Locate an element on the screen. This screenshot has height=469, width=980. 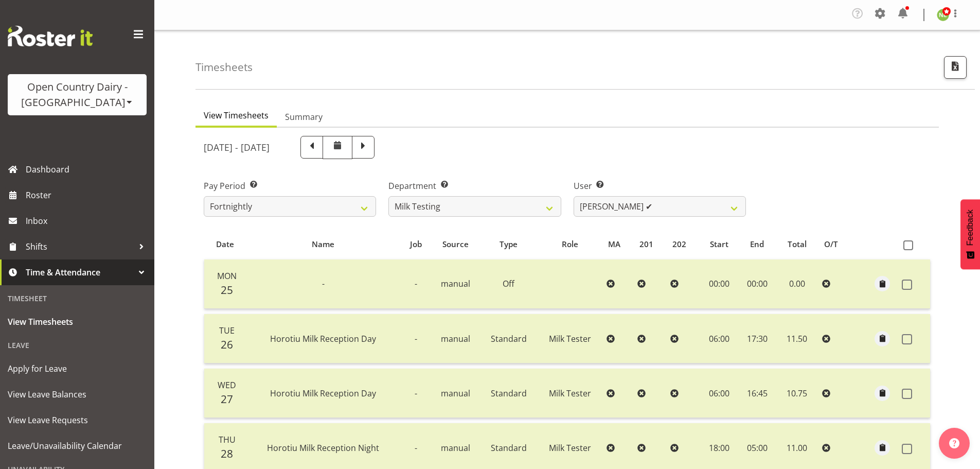
button: Feedback - Show survey is located at coordinates (971, 234).